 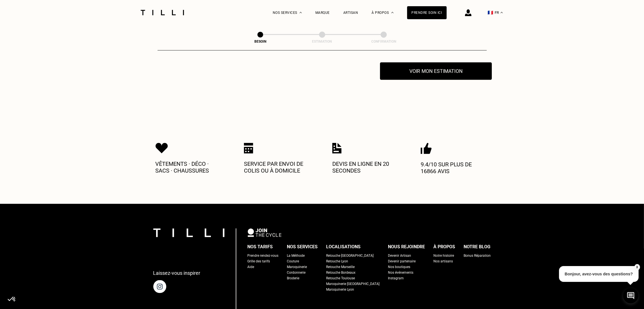 What do you see at coordinates (436, 71) in the screenshot?
I see `button: Voir mon estimation` at bounding box center [436, 71].